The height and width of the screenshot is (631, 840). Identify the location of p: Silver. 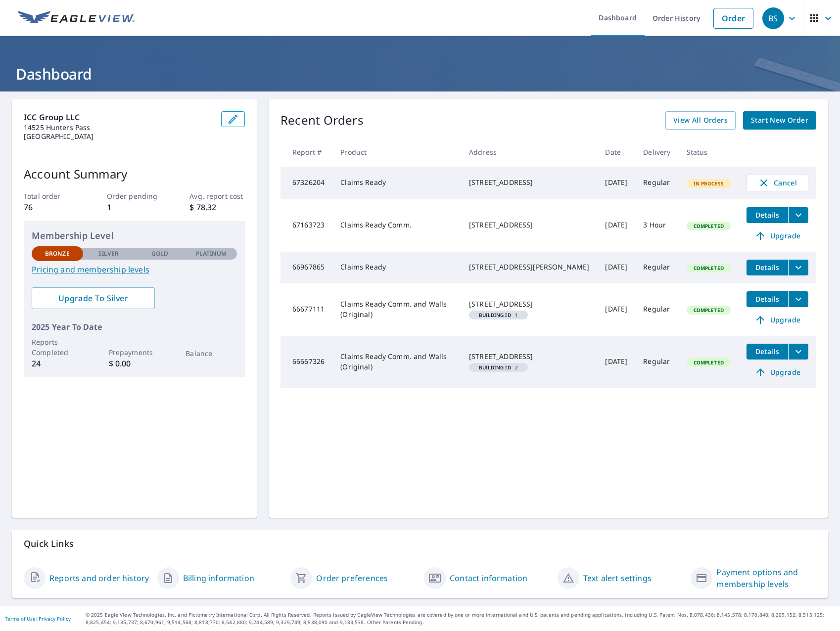
(109, 254).